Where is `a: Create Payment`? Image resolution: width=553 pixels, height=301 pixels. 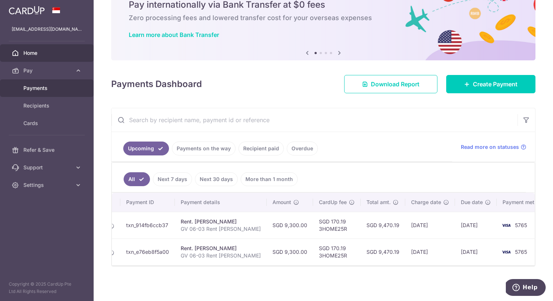
a: Create Payment is located at coordinates (491, 84).